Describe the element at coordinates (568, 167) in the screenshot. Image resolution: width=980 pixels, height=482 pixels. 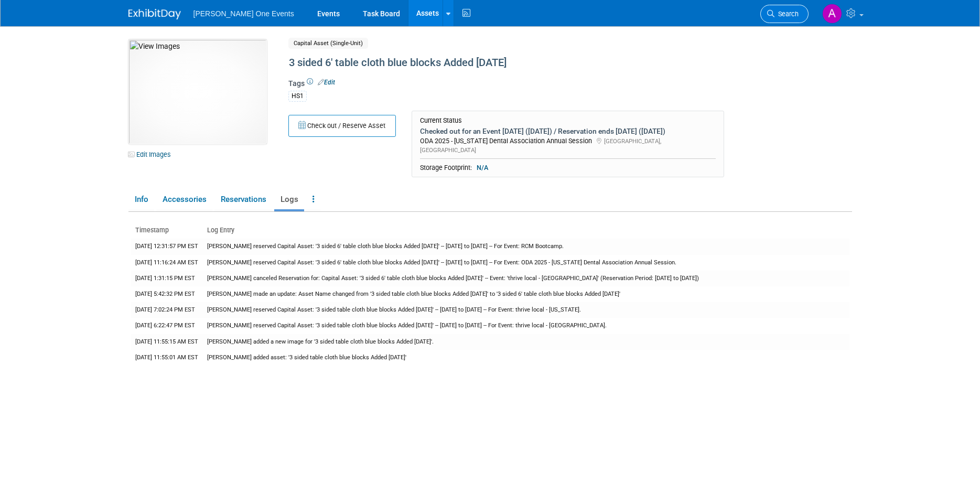
I see `div: Storage Footprint:` at that location.